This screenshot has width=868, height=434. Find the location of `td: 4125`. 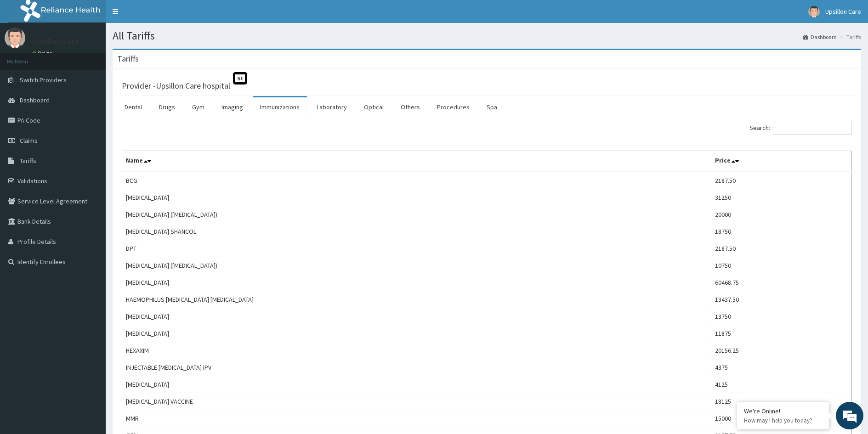

td: 4125 is located at coordinates (781, 384).